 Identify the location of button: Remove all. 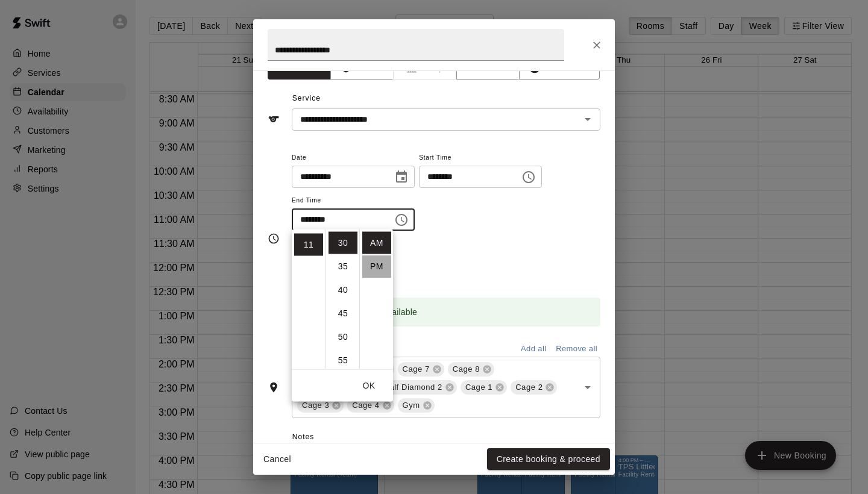
(576, 349).